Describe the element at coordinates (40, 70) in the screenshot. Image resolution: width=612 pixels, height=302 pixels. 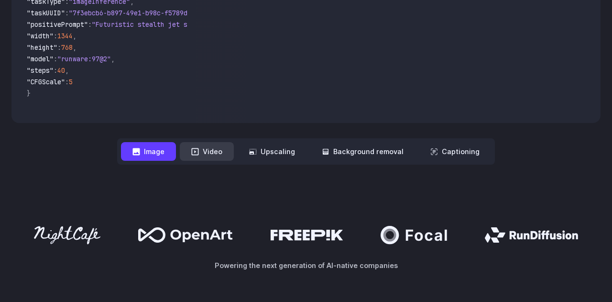
I see `span: "steps"` at that location.